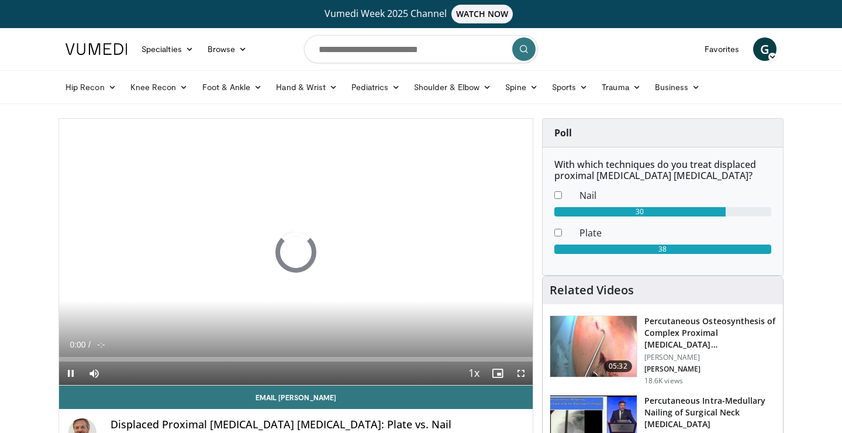 The height and width of the screenshot is (433, 842). What do you see at coordinates (77, 344) in the screenshot?
I see `span: 0:00` at bounding box center [77, 344].